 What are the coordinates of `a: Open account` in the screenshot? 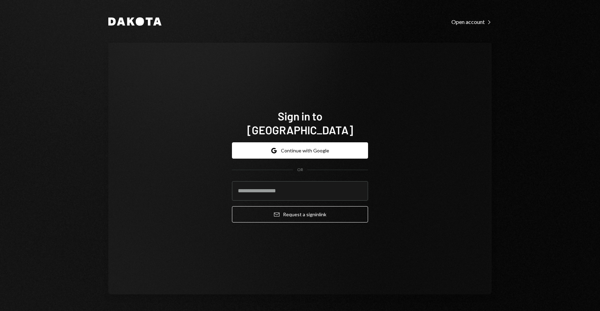 It's located at (471, 22).